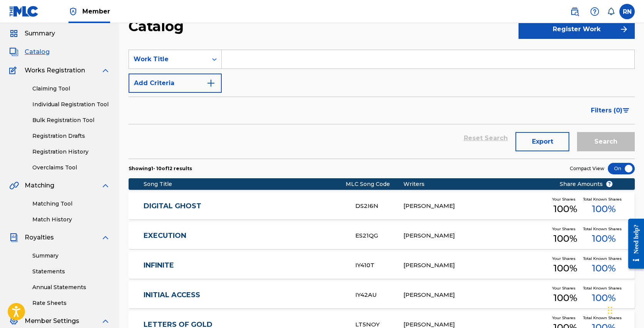 This screenshot has height=328, width=644. I want to click on div: Drag, so click(610, 310).